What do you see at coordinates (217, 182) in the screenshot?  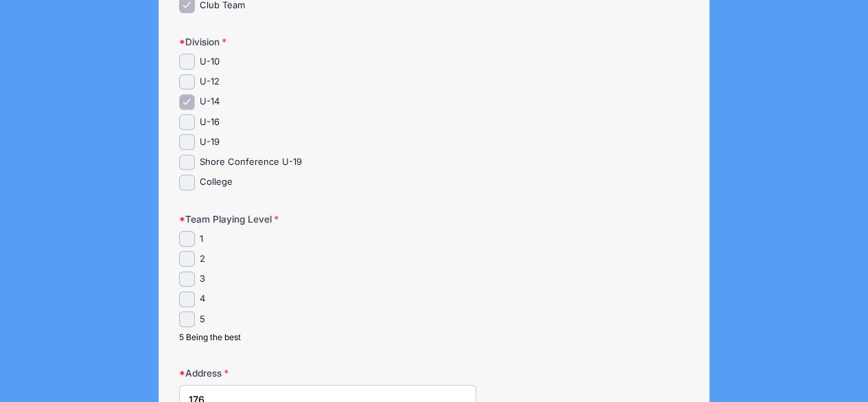 I see `label: College` at bounding box center [217, 182].